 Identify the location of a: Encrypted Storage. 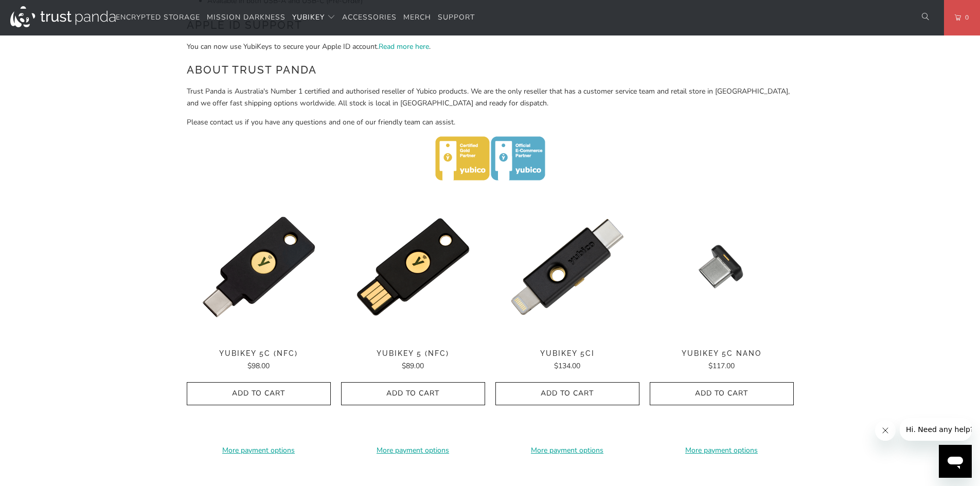
(158, 17).